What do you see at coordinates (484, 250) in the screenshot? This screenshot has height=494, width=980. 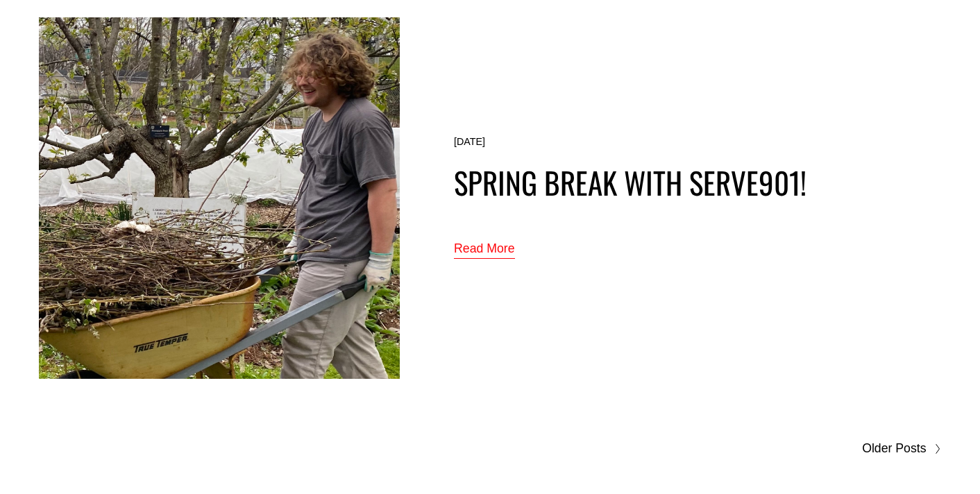 I see `a: Read More` at bounding box center [484, 250].